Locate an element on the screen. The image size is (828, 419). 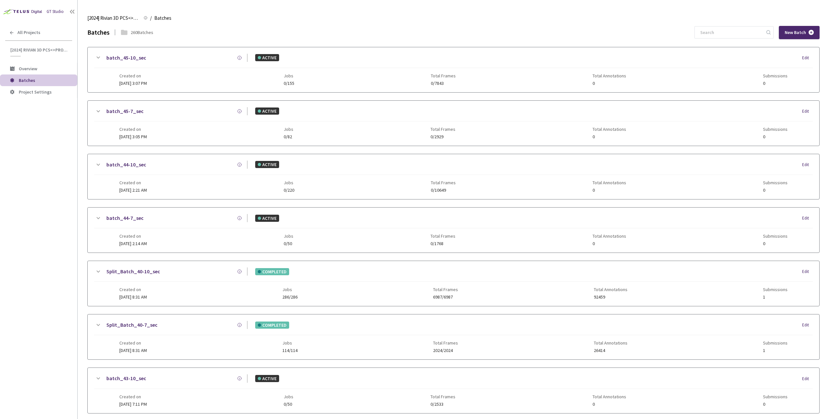
span: All Projects is located at coordinates (29, 32).